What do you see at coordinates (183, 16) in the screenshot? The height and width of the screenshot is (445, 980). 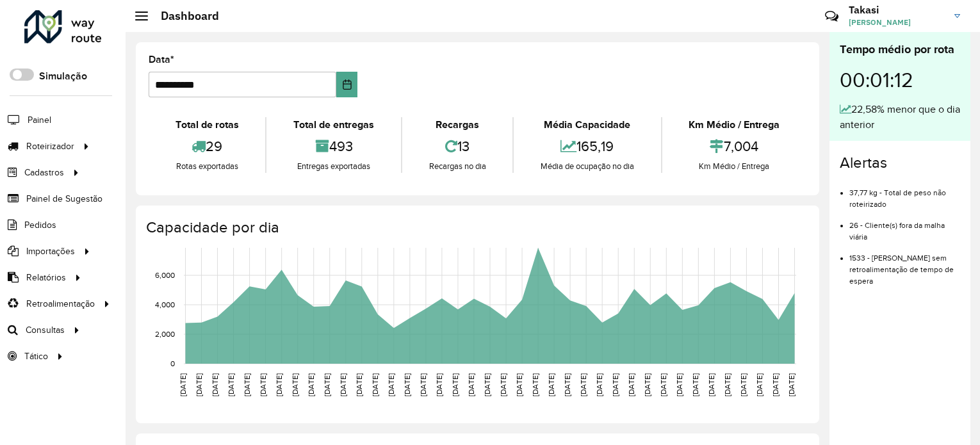 I see `h2: Dashboard` at bounding box center [183, 16].